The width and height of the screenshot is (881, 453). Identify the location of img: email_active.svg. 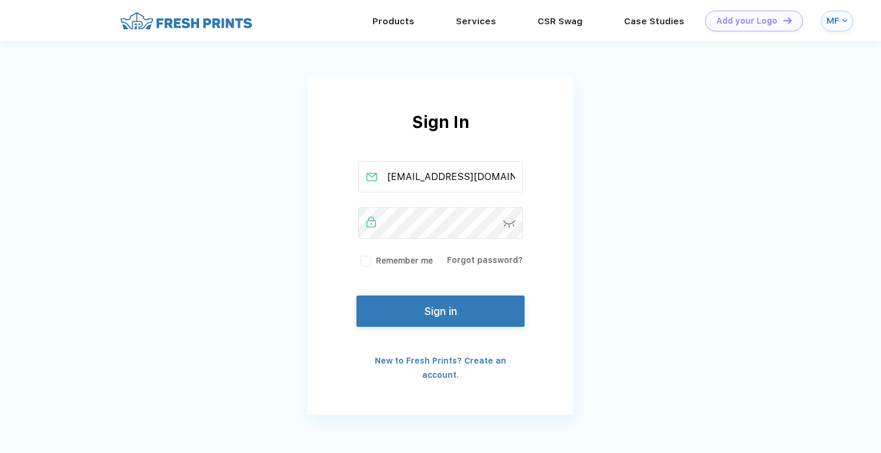
(372, 177).